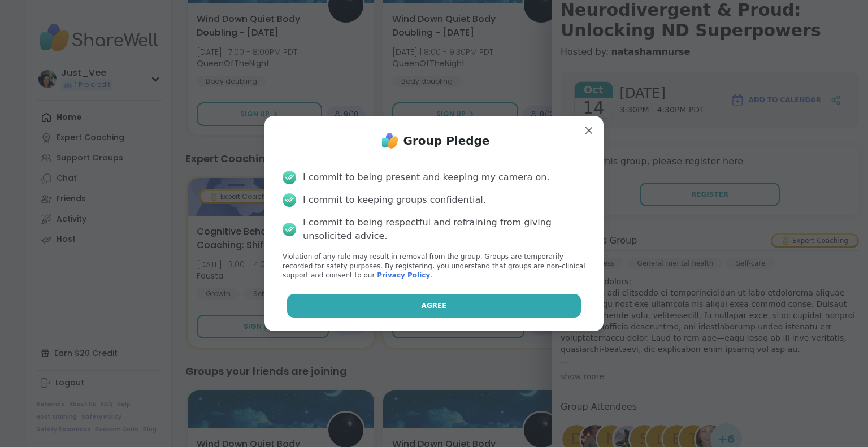 The width and height of the screenshot is (868, 447). Describe the element at coordinates (404, 275) in the screenshot. I see `a: Privacy Policy` at that location.